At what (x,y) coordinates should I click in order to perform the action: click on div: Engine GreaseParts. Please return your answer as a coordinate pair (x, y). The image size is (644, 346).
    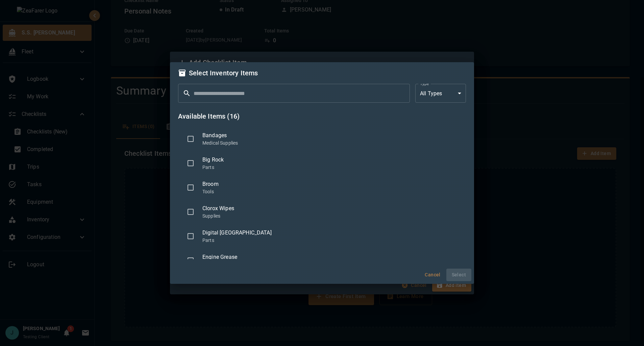
    Looking at the image, I should click on (322, 261).